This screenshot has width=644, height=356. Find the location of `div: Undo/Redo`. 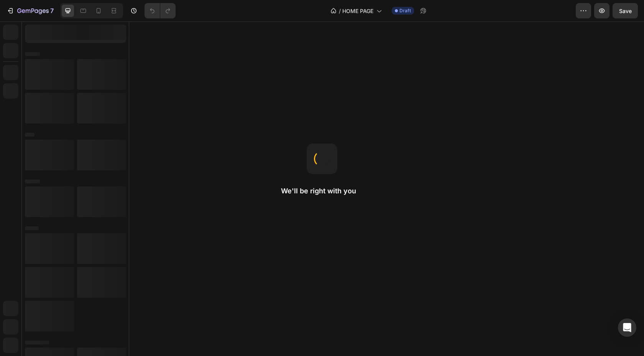

div: Undo/Redo is located at coordinates (160, 11).